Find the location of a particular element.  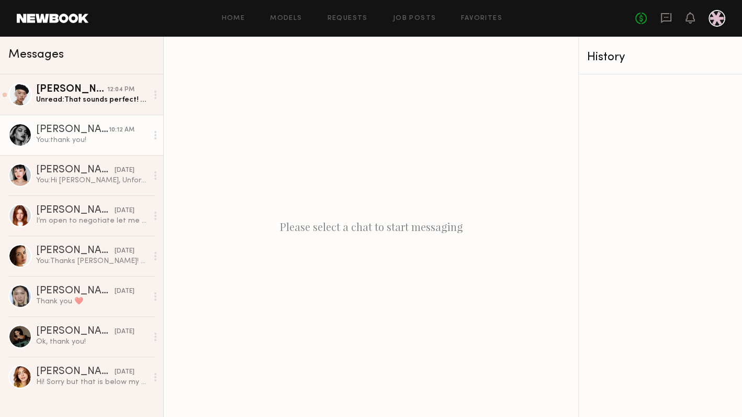

div: Ok, thank you! is located at coordinates (92, 341).